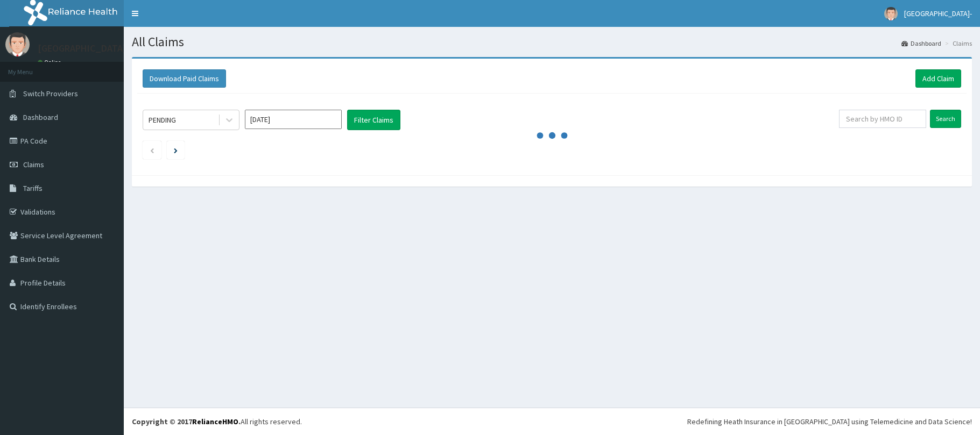 The image size is (980, 435). I want to click on a: Online, so click(51, 62).